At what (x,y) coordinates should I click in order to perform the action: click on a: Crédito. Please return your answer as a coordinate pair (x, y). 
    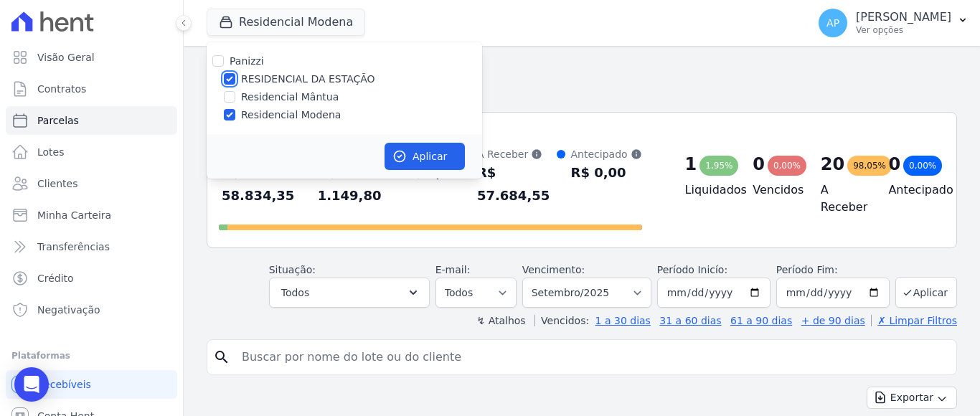
    Looking at the image, I should click on (91, 278).